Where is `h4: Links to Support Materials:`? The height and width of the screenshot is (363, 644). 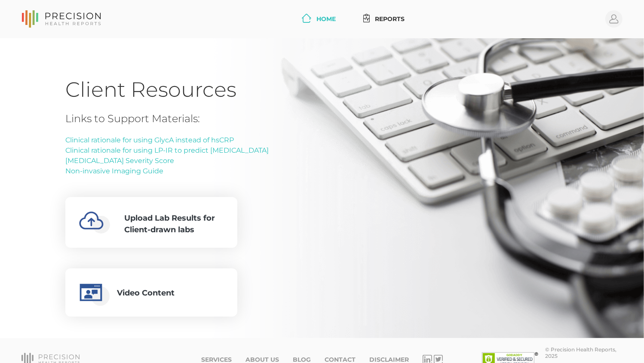
h4: Links to Support Materials: is located at coordinates (167, 119).